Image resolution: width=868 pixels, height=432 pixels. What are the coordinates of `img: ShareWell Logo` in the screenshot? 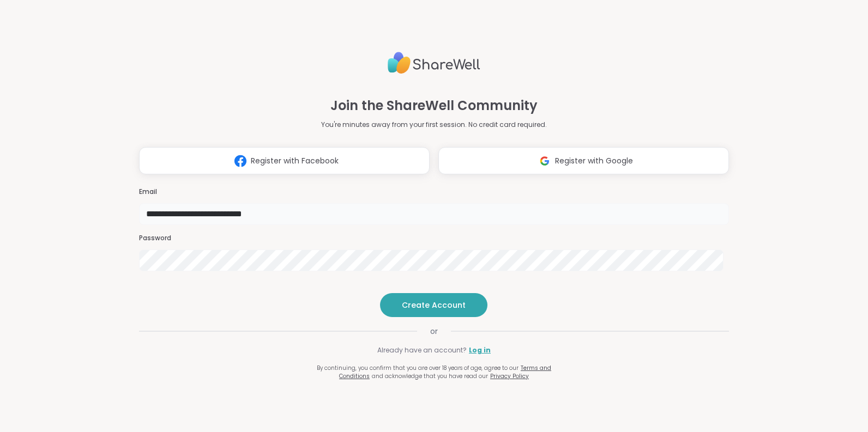 It's located at (434, 63).